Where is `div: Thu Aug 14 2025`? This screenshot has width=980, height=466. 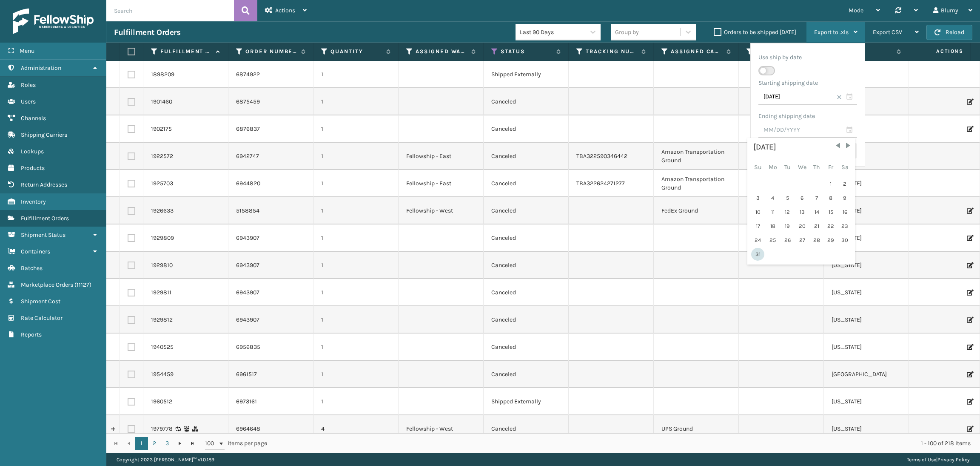 div: Thu Aug 14 2025 is located at coordinates (817, 212).